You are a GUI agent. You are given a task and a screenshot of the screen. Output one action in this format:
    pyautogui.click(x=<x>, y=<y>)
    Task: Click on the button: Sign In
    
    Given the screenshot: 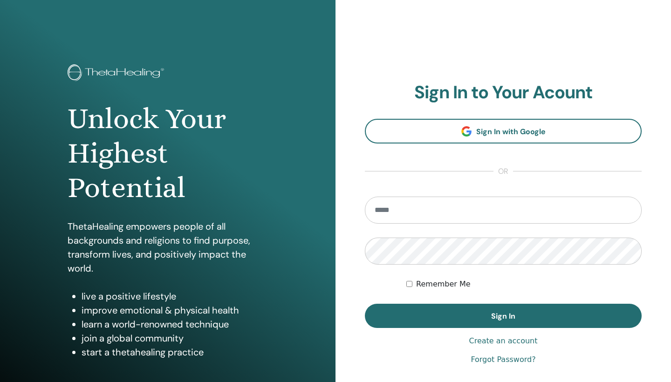 What is the action you would take?
    pyautogui.click(x=503, y=316)
    